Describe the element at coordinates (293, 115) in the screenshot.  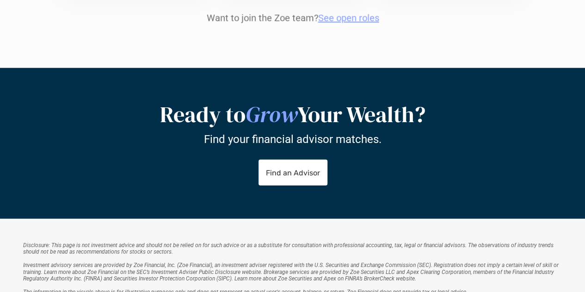
I see `h2: Ready to Your Wealth?` at that location.